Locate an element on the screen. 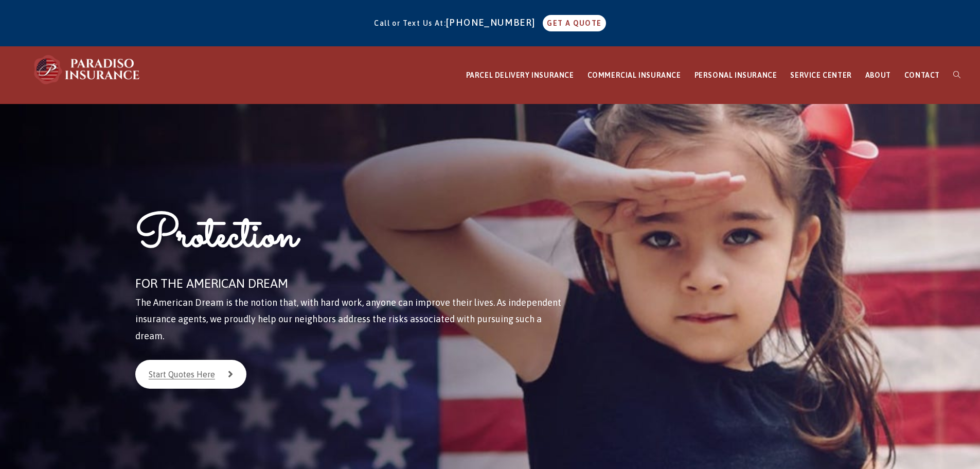  a: COMMERCIAL INSURANCE is located at coordinates (635, 75).